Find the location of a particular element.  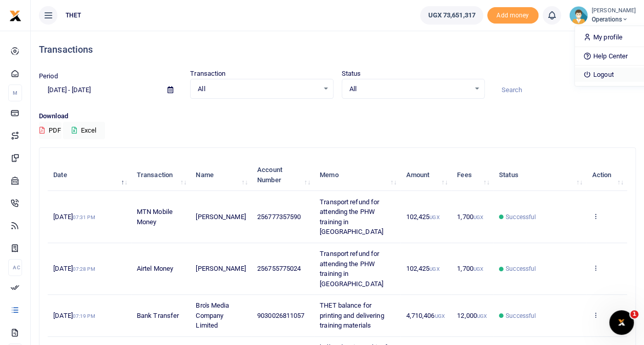

th: Memo: activate to sort column ascending is located at coordinates (357, 175).